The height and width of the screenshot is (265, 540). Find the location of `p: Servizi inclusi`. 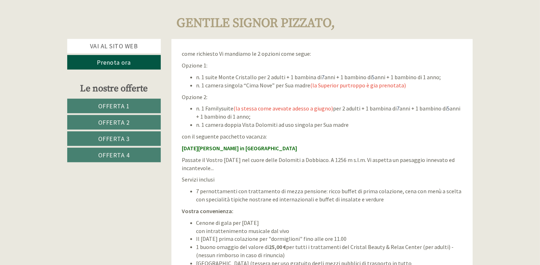

p: Servizi inclusi is located at coordinates (322, 180).